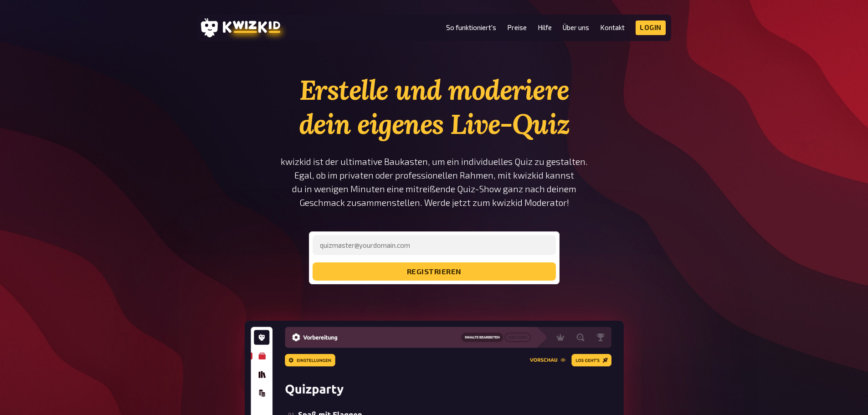 This screenshot has height=415, width=868. I want to click on a: Preise, so click(517, 27).